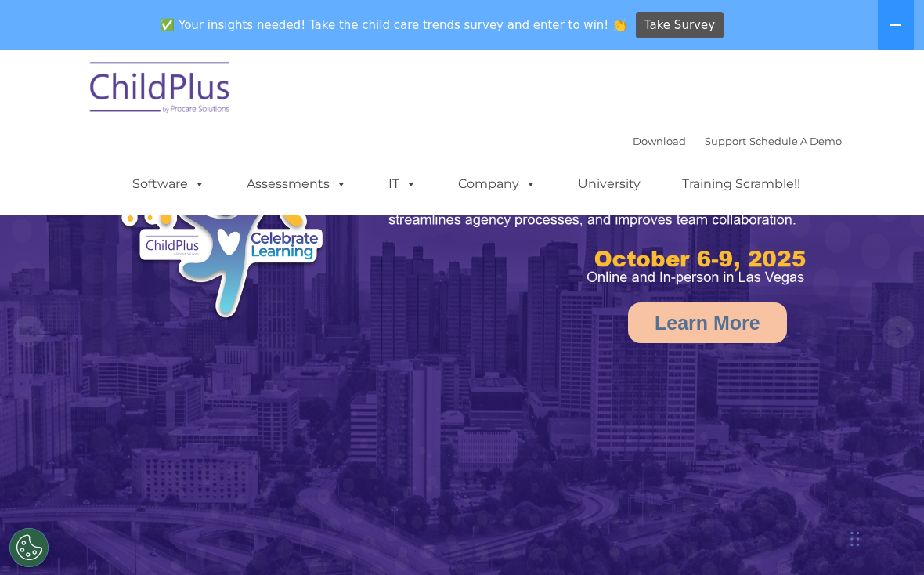 The height and width of the screenshot is (575, 924). Describe the element at coordinates (29, 547) in the screenshot. I see `button: Cookies Settings` at that location.